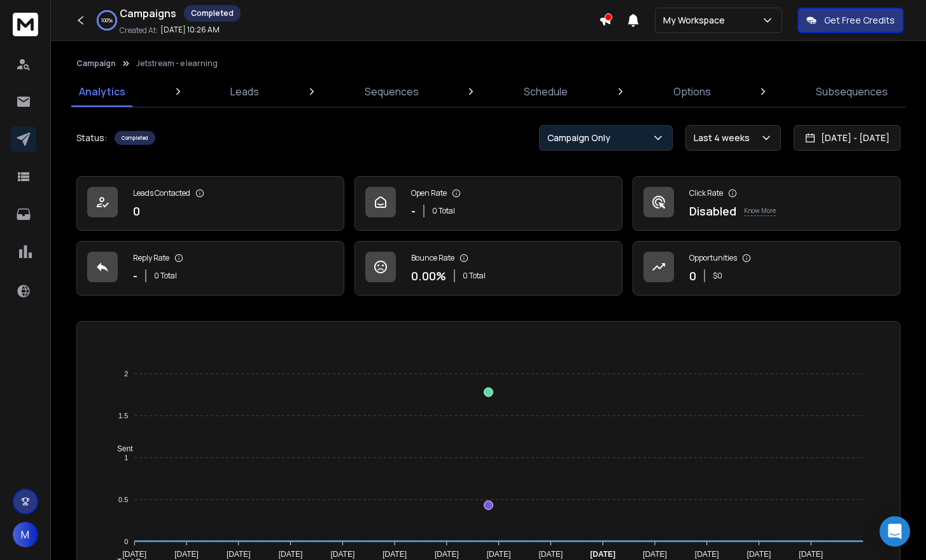 Image resolution: width=926 pixels, height=560 pixels. I want to click on p: Options, so click(692, 92).